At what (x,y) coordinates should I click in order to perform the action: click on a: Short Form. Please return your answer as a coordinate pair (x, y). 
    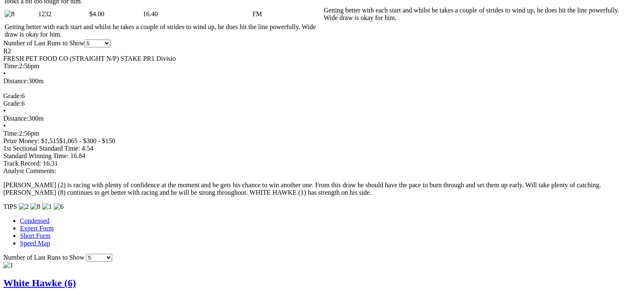
    Looking at the image, I should click on (35, 235).